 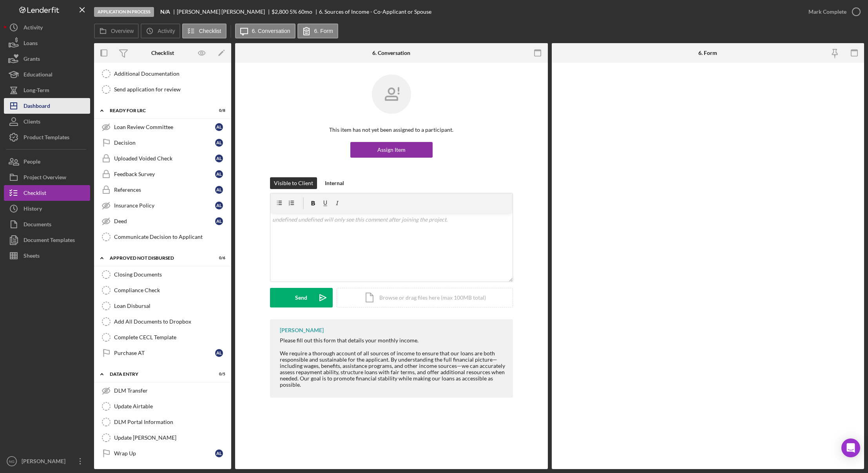 What do you see at coordinates (165, 174) in the screenshot?
I see `div: Feedback Survey` at bounding box center [165, 174].